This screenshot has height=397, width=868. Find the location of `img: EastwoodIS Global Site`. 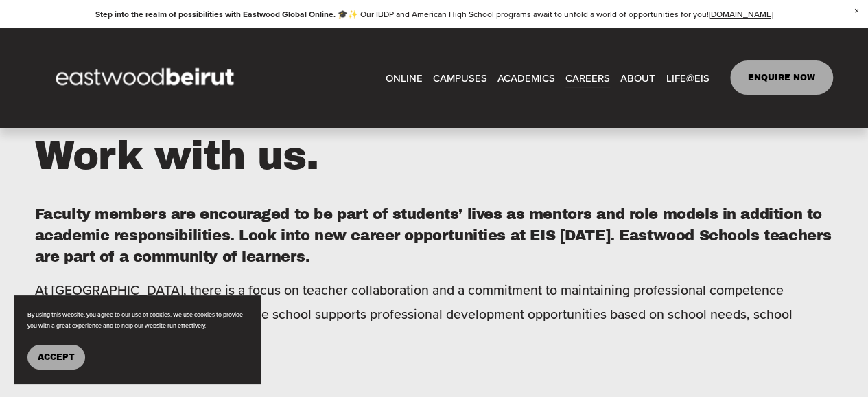

img: EastwoodIS Global Site is located at coordinates (147, 78).